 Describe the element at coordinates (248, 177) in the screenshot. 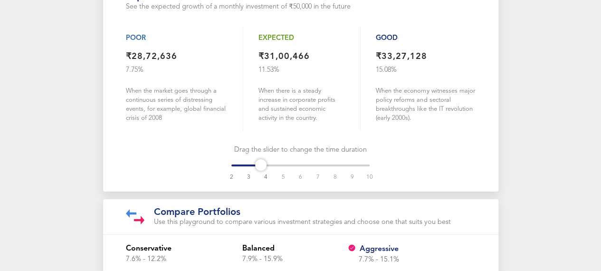

I see `span: 3` at that location.